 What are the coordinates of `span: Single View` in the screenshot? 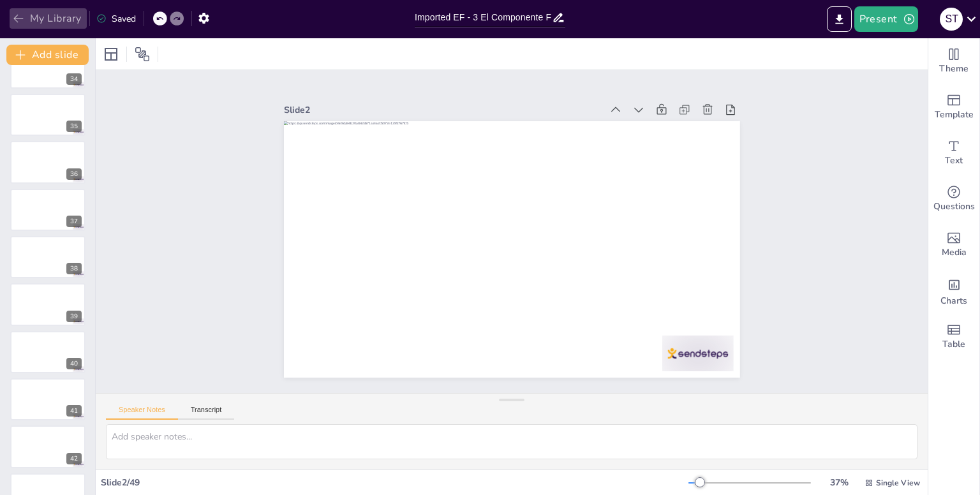 It's located at (898, 483).